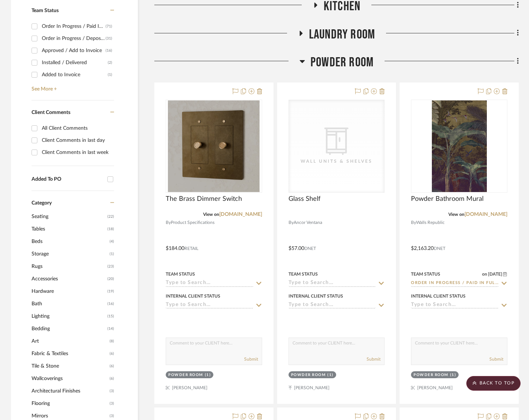 The width and height of the screenshot is (529, 420). Describe the element at coordinates (41, 203) in the screenshot. I see `span: Category` at that location.